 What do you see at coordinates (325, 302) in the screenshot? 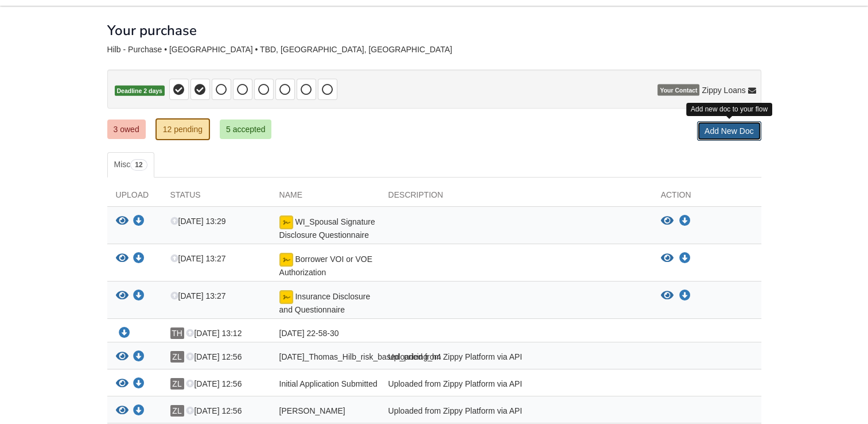
I see `span: Insurance Disclosure and Questionnaire` at bounding box center [325, 302].